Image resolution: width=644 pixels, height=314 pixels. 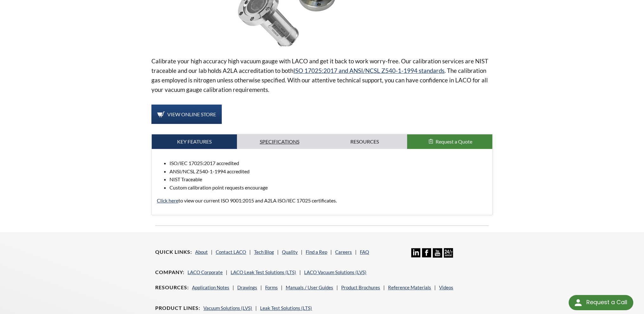 What do you see at coordinates (343, 252) in the screenshot?
I see `a: Careers` at bounding box center [343, 252].